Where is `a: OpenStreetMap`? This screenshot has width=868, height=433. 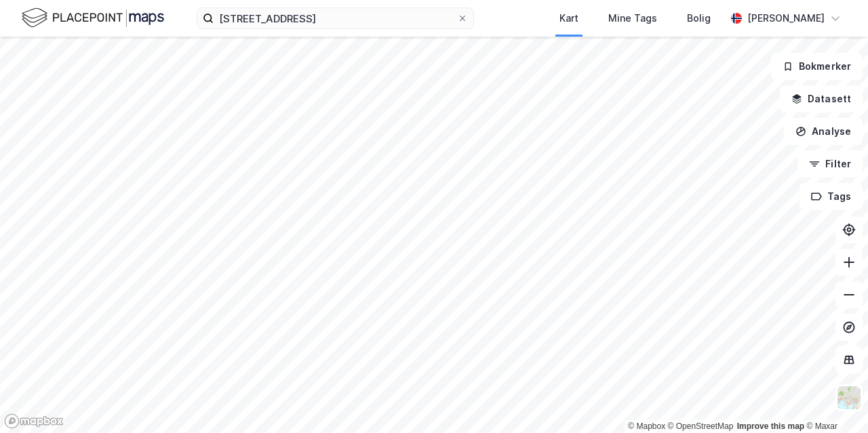
a: OpenStreetMap is located at coordinates (700, 426).